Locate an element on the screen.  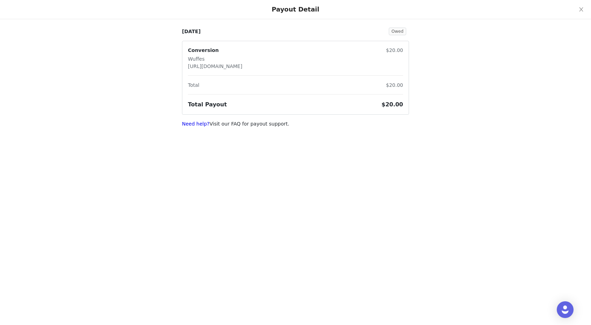
p: Visit our FAQ for payout support. is located at coordinates (295, 124).